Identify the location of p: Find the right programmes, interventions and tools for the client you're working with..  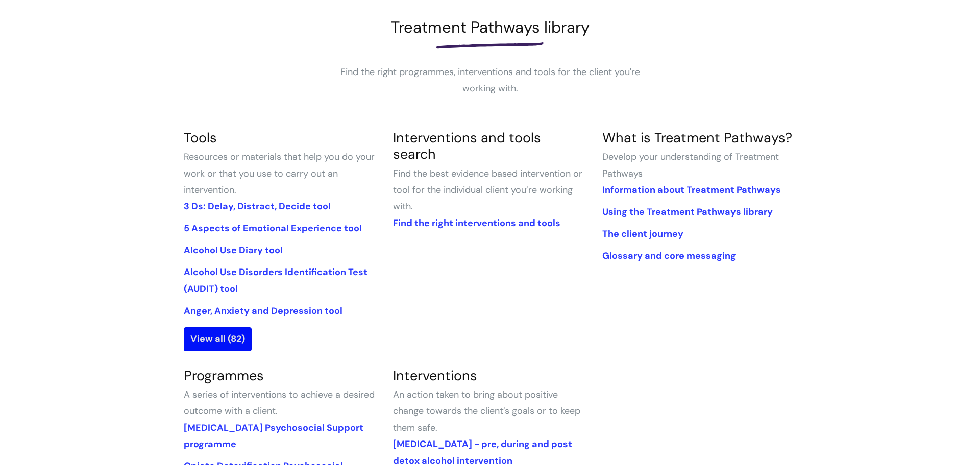
(490, 80).